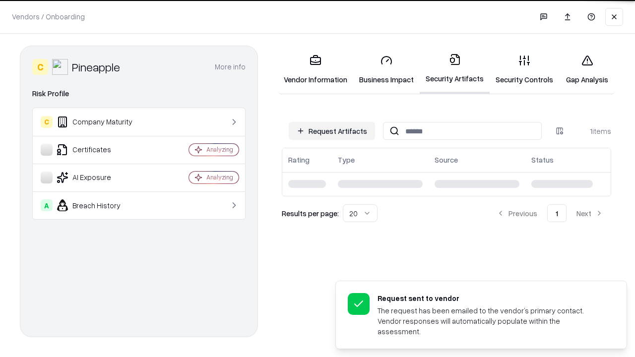 This screenshot has width=635, height=357. I want to click on button: More info, so click(230, 67).